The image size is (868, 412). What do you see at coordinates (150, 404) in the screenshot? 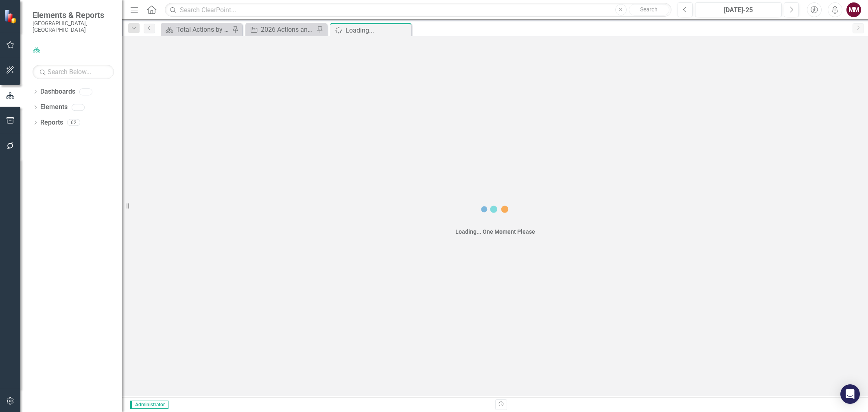
I see `span: Administrator` at bounding box center [150, 404].